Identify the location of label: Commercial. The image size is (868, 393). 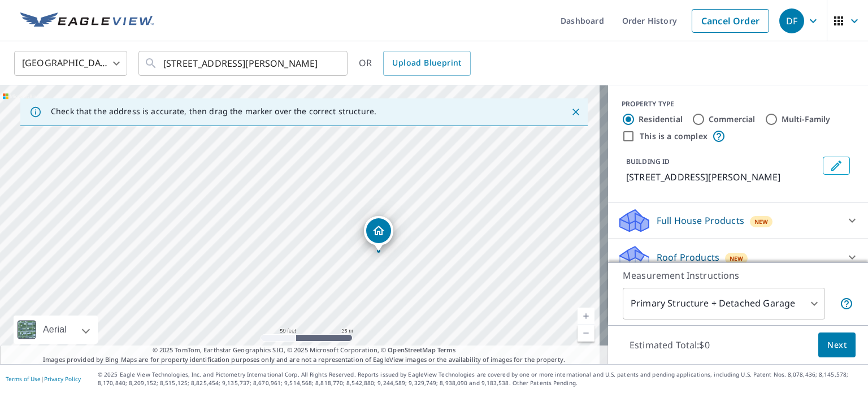
(731, 119).